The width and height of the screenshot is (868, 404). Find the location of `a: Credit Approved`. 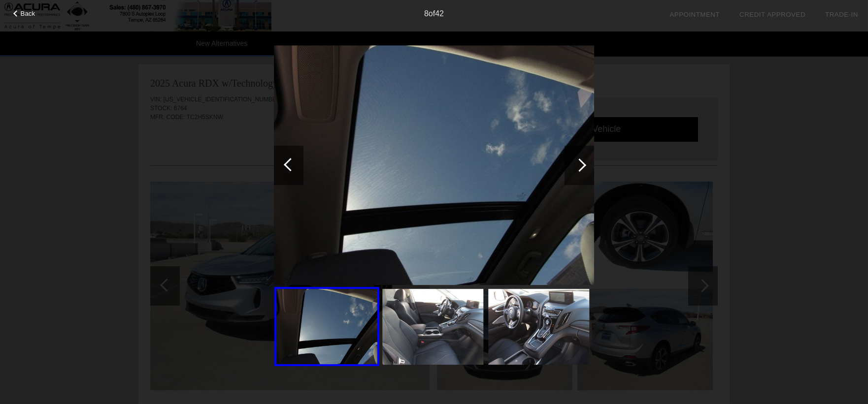

a: Credit Approved is located at coordinates (772, 14).